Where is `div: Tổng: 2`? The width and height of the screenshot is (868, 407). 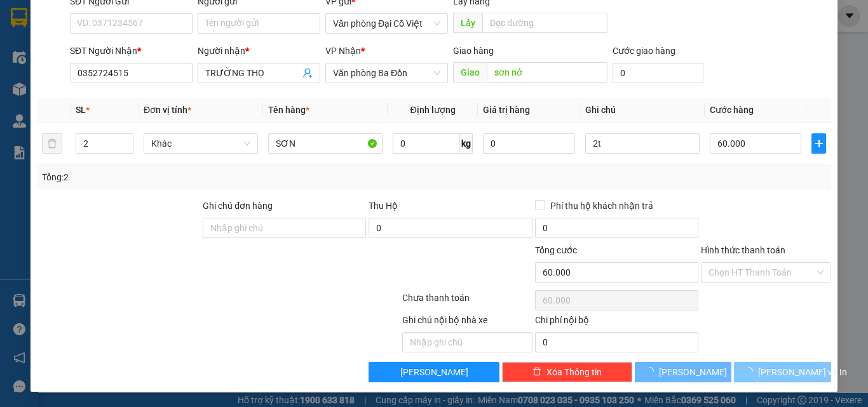
div: Tổng: 2 is located at coordinates (189, 177).